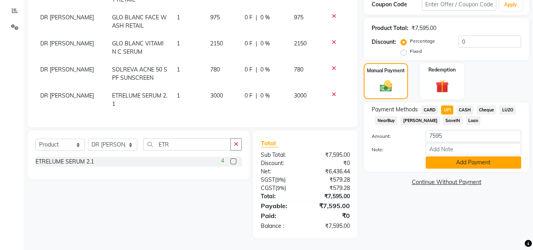 The image size is (533, 250). I want to click on img: _gift.svg, so click(443, 86).